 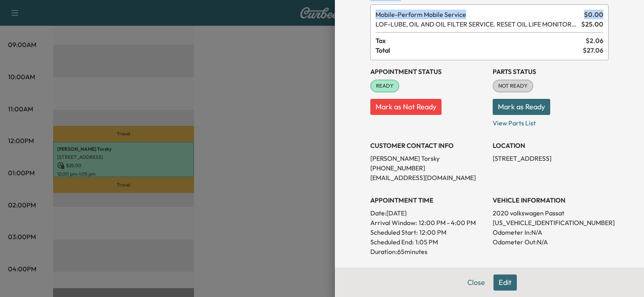 What do you see at coordinates (513, 86) in the screenshot?
I see `span: NOT READY` at bounding box center [513, 86].